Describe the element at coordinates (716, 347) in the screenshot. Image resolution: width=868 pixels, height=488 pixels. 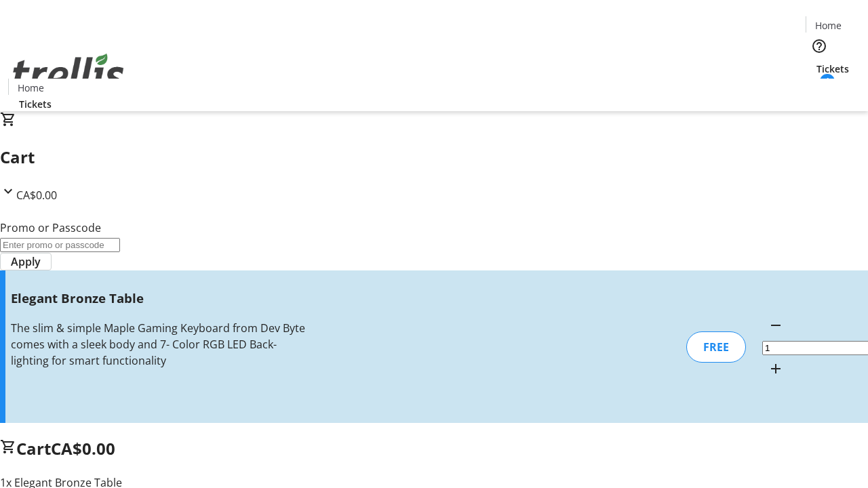
I see `div: FREE` at that location.